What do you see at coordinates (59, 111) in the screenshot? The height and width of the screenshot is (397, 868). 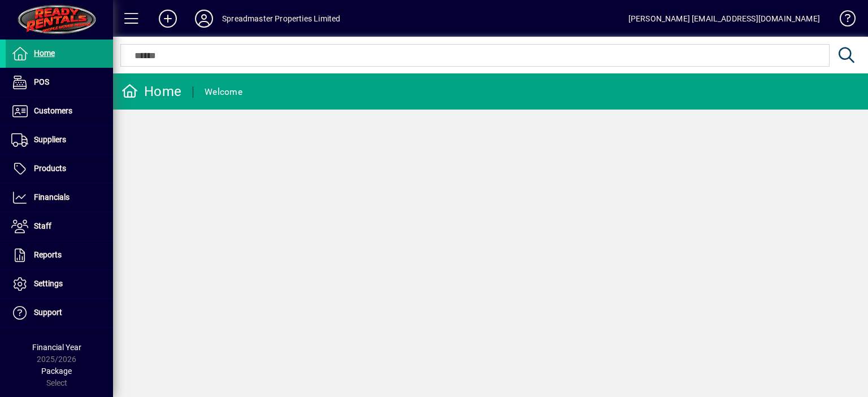 I see `a: Customers` at bounding box center [59, 111].